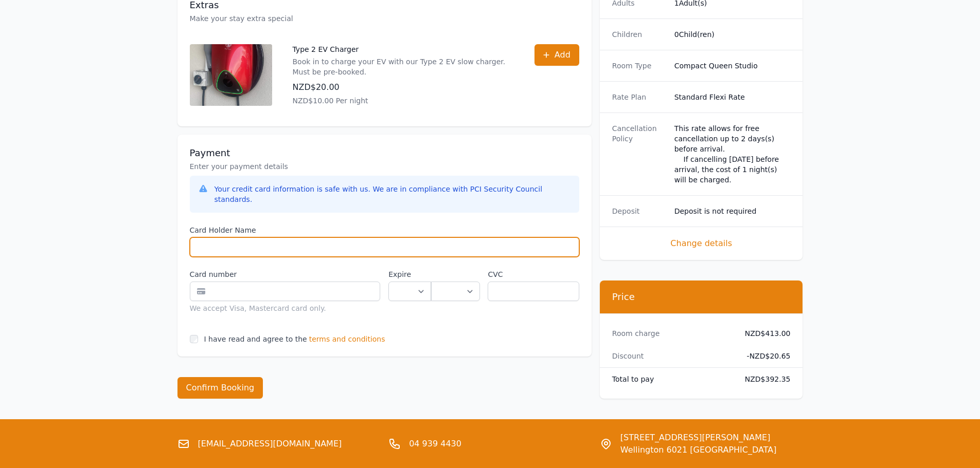 The image size is (980, 468). What do you see at coordinates (556, 55) in the screenshot?
I see `button: Add` at bounding box center [556, 55].